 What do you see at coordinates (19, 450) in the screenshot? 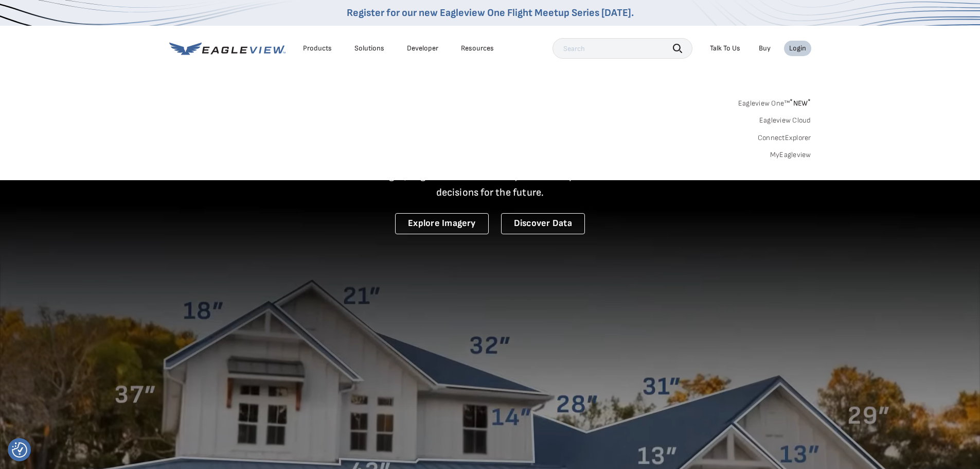
I see `img: Revisit consent button` at bounding box center [19, 450].